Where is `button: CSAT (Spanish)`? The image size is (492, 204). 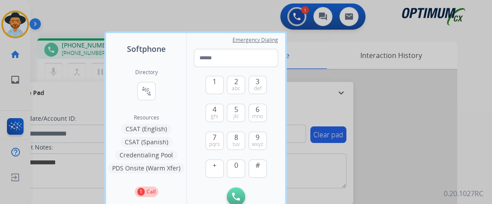 button: CSAT (Spanish) is located at coordinates (147, 142).